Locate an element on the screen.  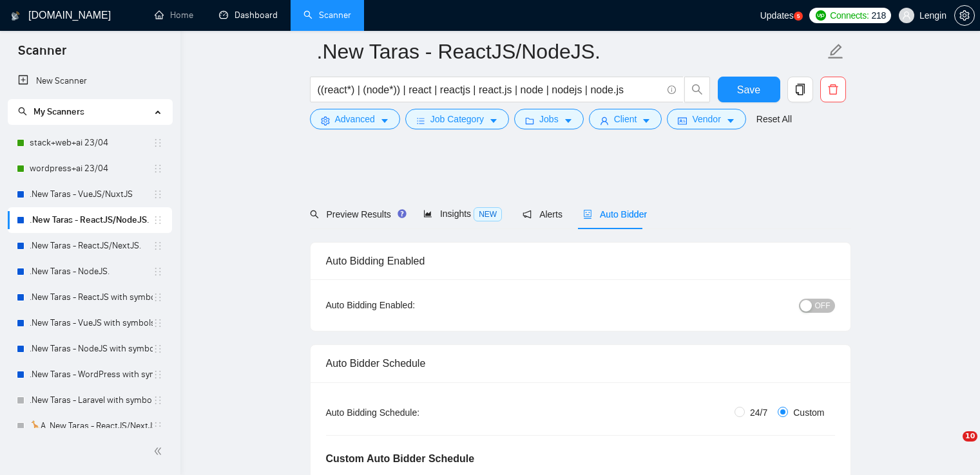
span: Auto Bidder is located at coordinates (614, 214).